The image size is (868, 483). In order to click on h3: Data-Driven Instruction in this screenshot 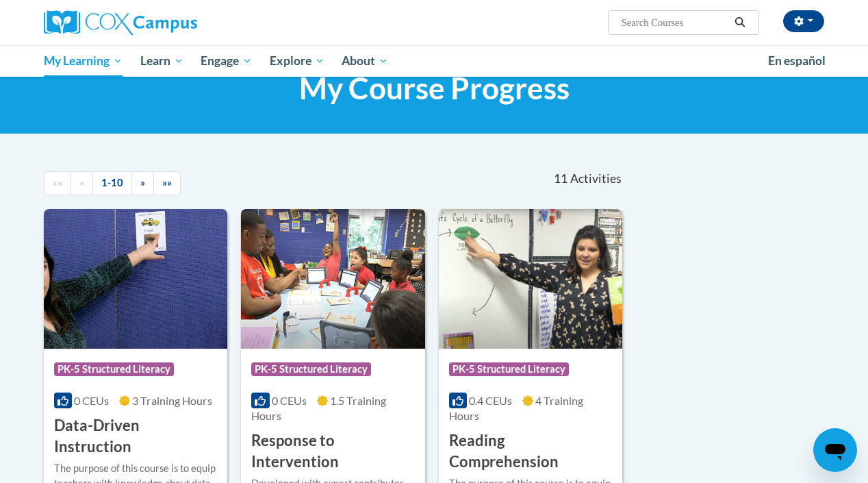, I will do `click(135, 436)`.